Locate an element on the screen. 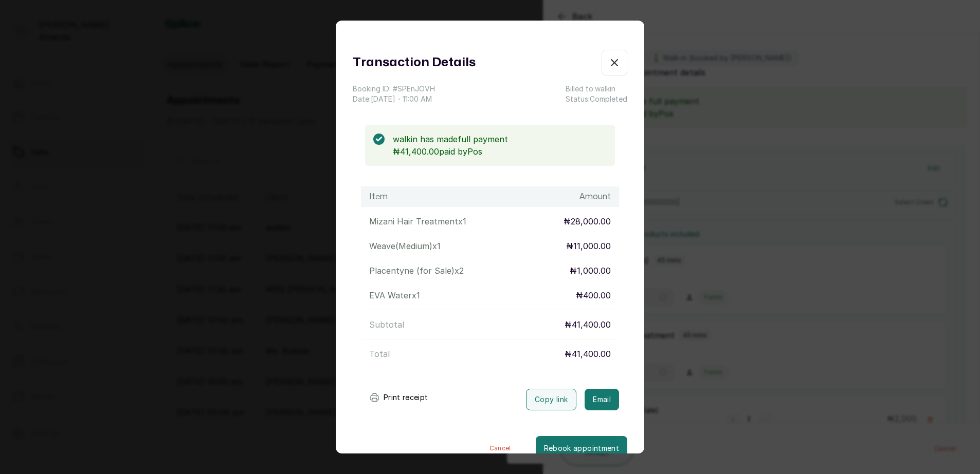 Image resolution: width=980 pixels, height=474 pixels. p: Placentyne (for Sale) x 2 is located at coordinates (417, 271).